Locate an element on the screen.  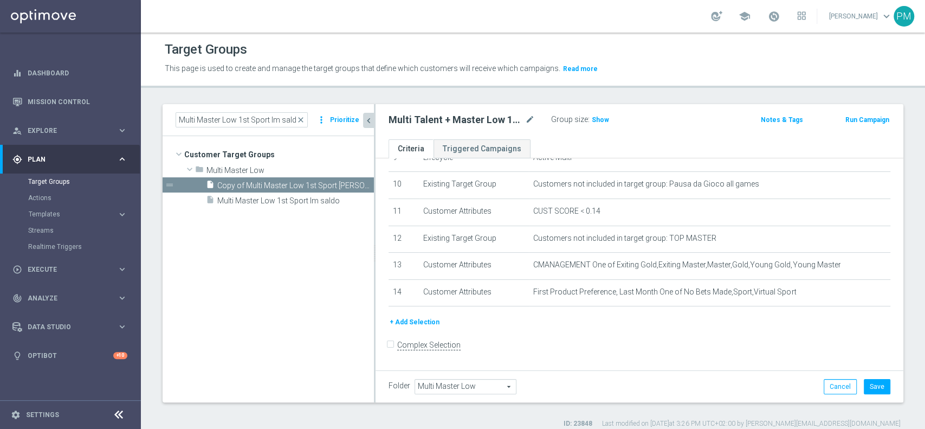
div: Data Studio is located at coordinates (64, 327).